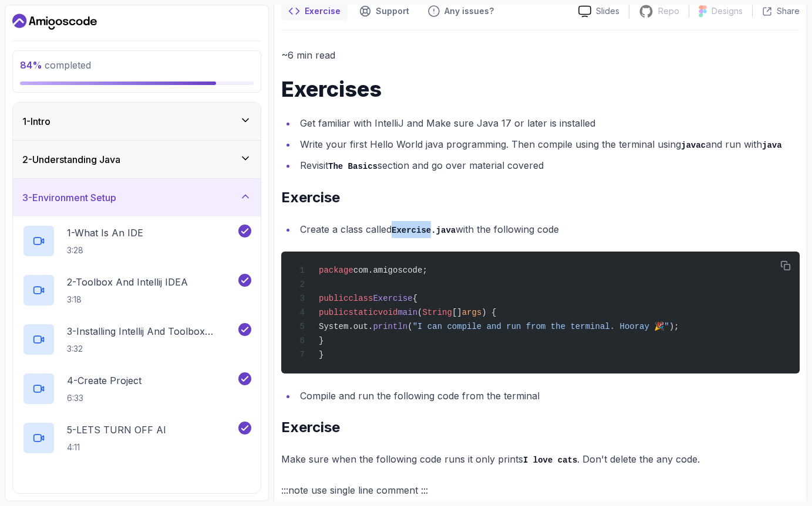 The image size is (812, 506). What do you see at coordinates (548, 396) in the screenshot?
I see `li: Compile and run the following code from the terminal` at bounding box center [548, 396].